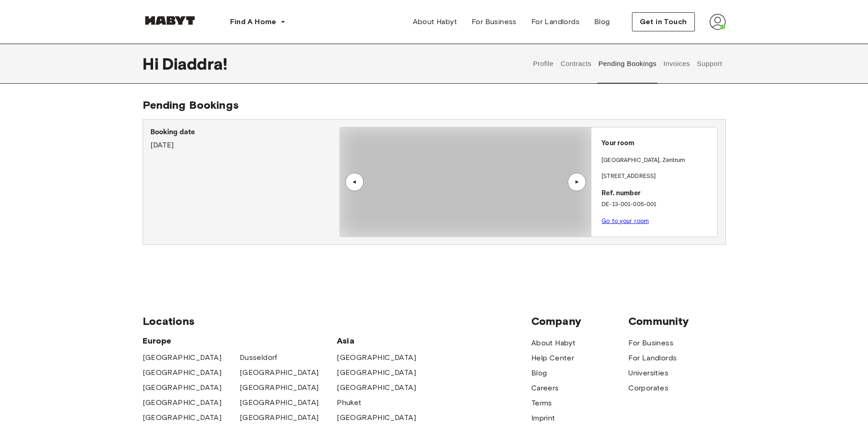  What do you see at coordinates (627, 64) in the screenshot?
I see `button: Pending Bookings` at bounding box center [627, 64].